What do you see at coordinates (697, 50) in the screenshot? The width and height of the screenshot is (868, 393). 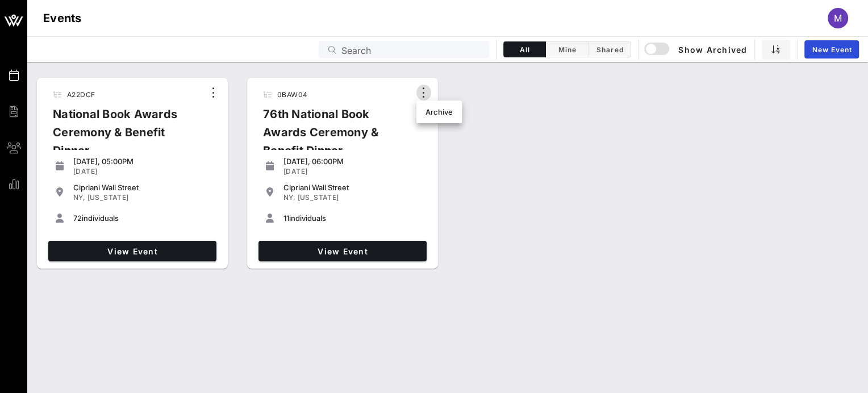 I see `button: Show Archived` at bounding box center [697, 50].